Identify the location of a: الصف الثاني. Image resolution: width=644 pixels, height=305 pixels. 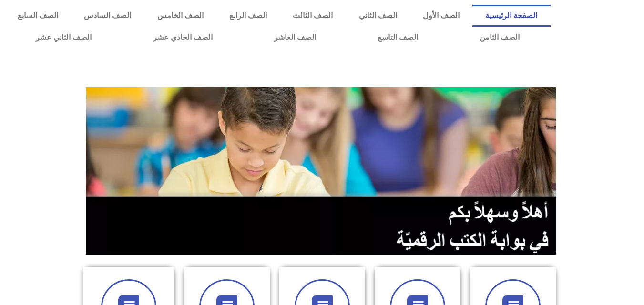
(378, 16).